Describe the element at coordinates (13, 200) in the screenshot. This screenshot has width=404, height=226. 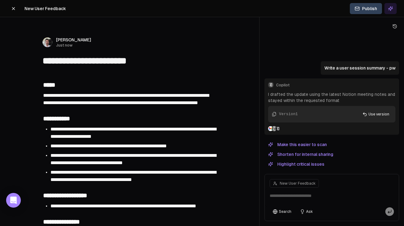
I see `div: Open Intercom Messenger` at that location.